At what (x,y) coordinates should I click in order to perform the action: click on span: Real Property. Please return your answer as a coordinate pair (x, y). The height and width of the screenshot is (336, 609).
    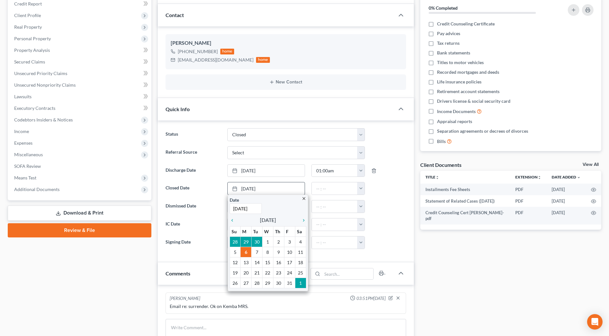
    Looking at the image, I should click on (28, 27).